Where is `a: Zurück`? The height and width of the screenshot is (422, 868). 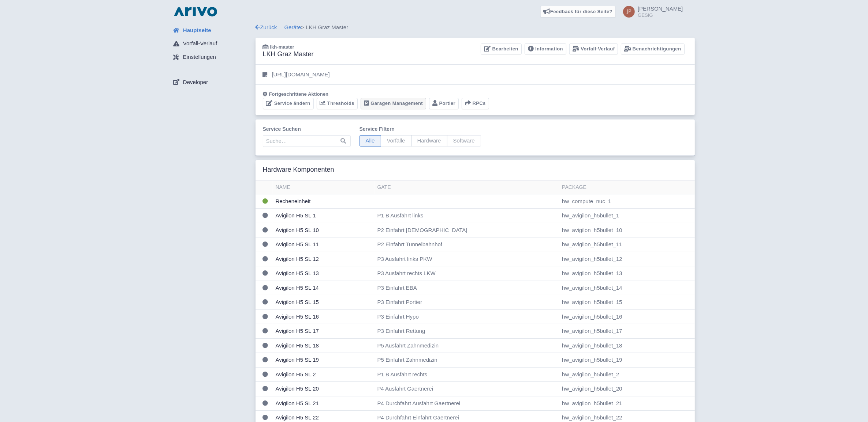 a: Zurück is located at coordinates (266, 27).